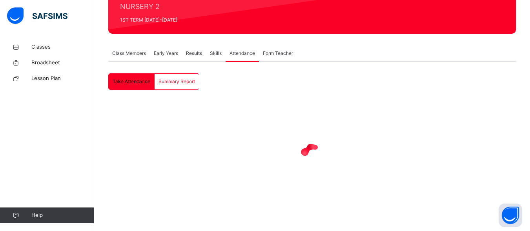 This screenshot has width=530, height=231. Describe the element at coordinates (510, 215) in the screenshot. I see `button: Open asap` at that location.